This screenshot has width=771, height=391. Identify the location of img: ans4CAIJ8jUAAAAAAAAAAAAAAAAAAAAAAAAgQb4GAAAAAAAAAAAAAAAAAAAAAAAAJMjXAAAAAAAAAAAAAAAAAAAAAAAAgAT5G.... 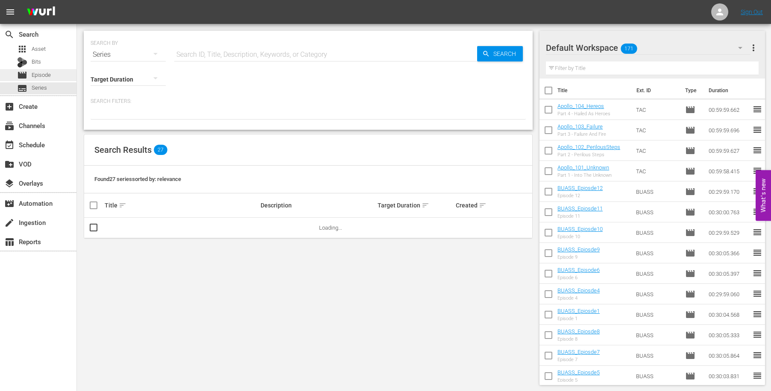
(41, 12).